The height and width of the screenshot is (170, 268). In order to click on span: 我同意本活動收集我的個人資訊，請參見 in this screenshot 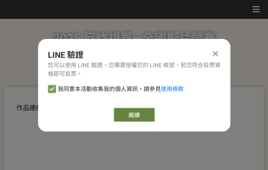, I will do `click(121, 89)`.